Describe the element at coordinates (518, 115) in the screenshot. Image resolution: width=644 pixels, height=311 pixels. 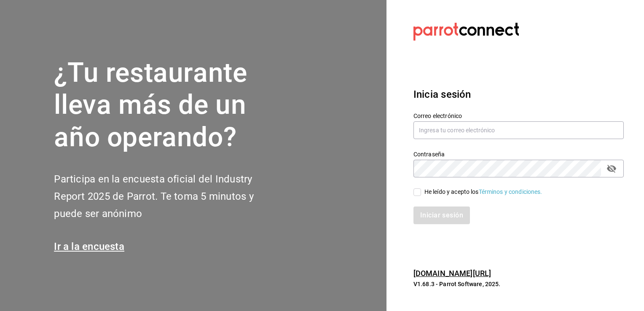
I see `label: Correo electrónico` at that location.